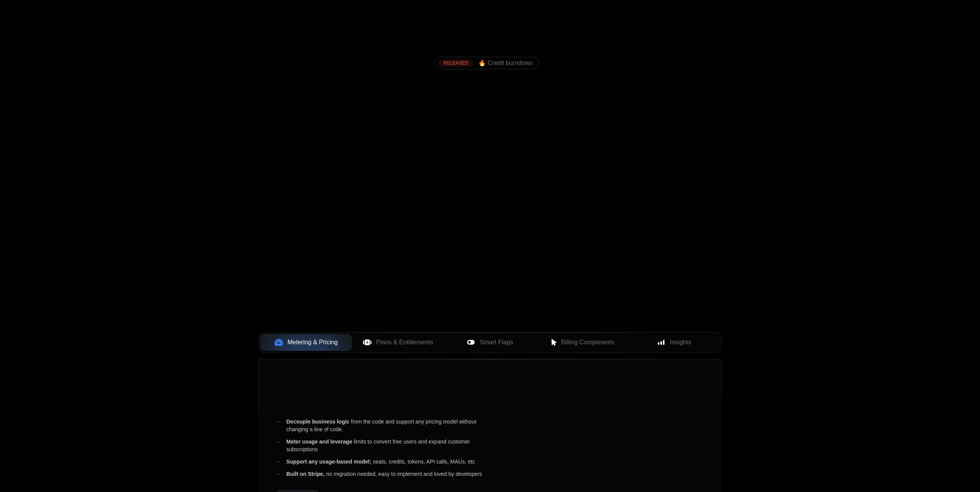  Describe the element at coordinates (313, 343) in the screenshot. I see `span: Metering & Pricing` at that location.